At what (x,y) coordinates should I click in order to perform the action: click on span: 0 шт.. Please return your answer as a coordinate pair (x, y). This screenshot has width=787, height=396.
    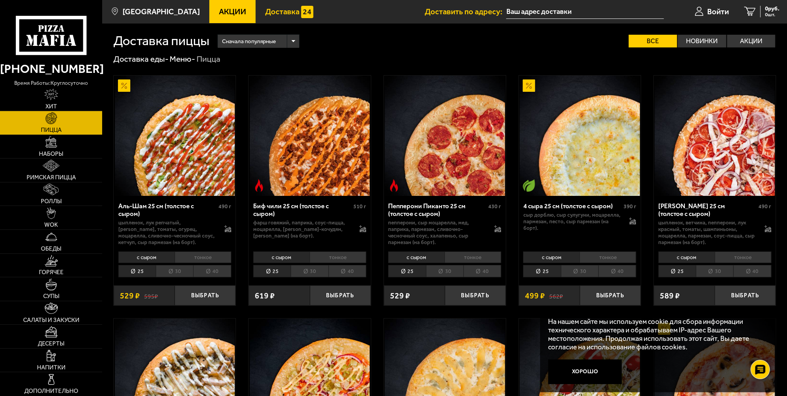
    Looking at the image, I should click on (772, 15).